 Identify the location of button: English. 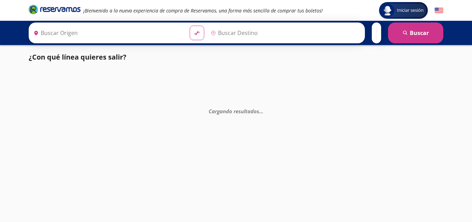
(439, 10).